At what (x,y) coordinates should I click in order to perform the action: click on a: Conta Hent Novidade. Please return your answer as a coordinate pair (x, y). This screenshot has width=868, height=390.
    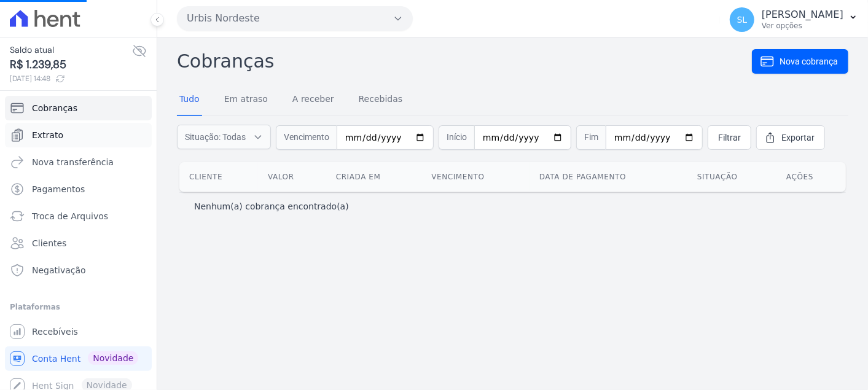
    Looking at the image, I should click on (78, 359).